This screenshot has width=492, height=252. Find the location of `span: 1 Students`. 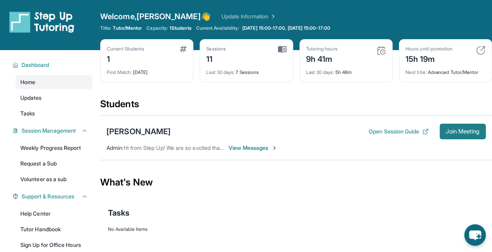

span: 1 Students is located at coordinates (180, 28).